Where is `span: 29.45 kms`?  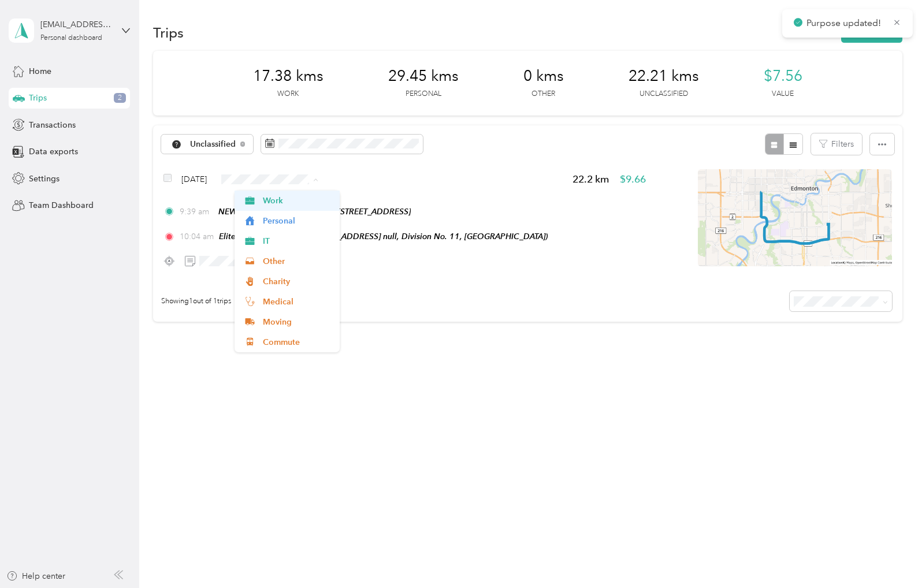 span: 29.45 kms is located at coordinates (423, 76).